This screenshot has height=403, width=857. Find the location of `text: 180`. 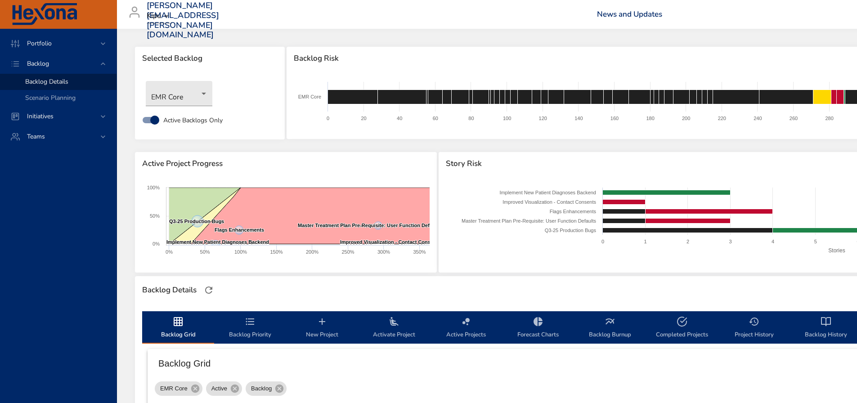

text: 180 is located at coordinates (651, 118).